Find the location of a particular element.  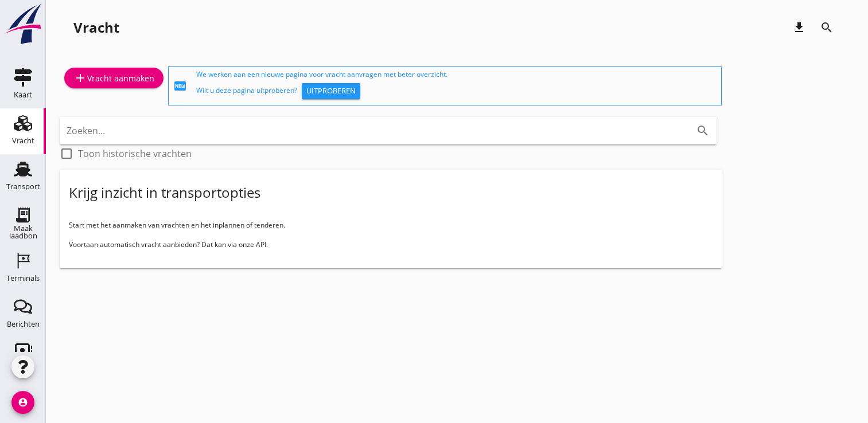

p: Voortaan automatisch vracht aanbieden? Dat kan via onze API. is located at coordinates (390, 245).